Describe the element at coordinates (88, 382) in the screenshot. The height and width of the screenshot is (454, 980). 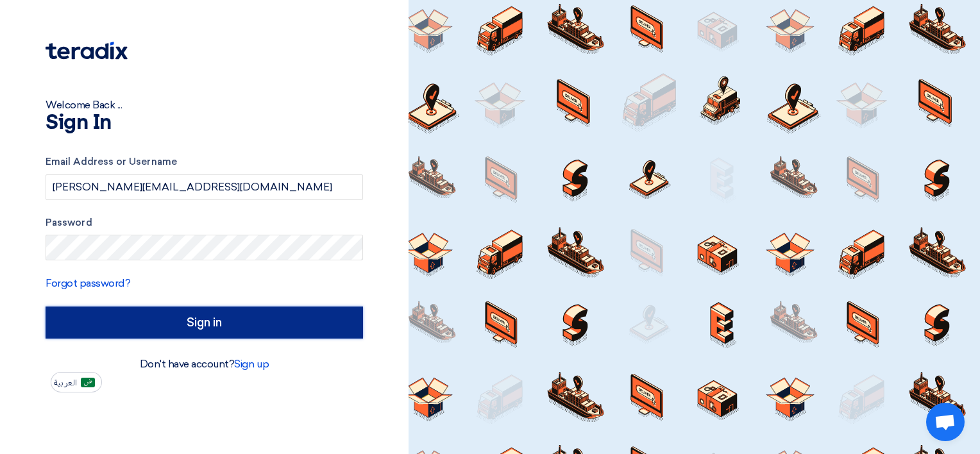
I see `img: ar-AR.png` at that location.